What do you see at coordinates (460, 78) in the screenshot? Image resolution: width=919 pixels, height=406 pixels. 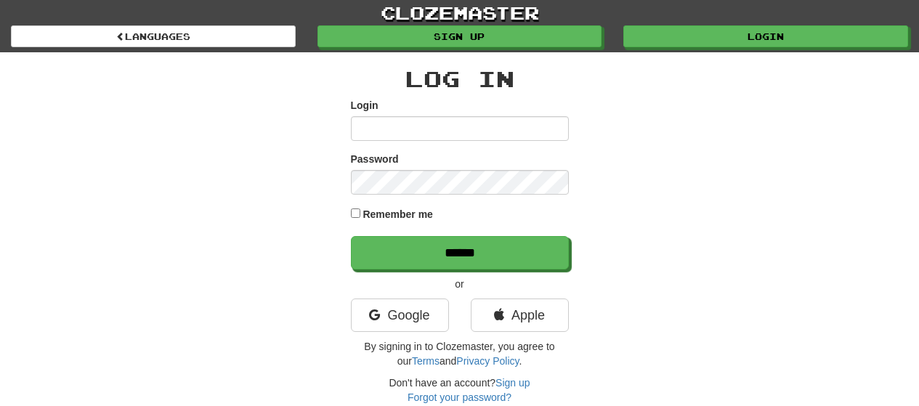 I see `h2: Log In` at bounding box center [460, 78].